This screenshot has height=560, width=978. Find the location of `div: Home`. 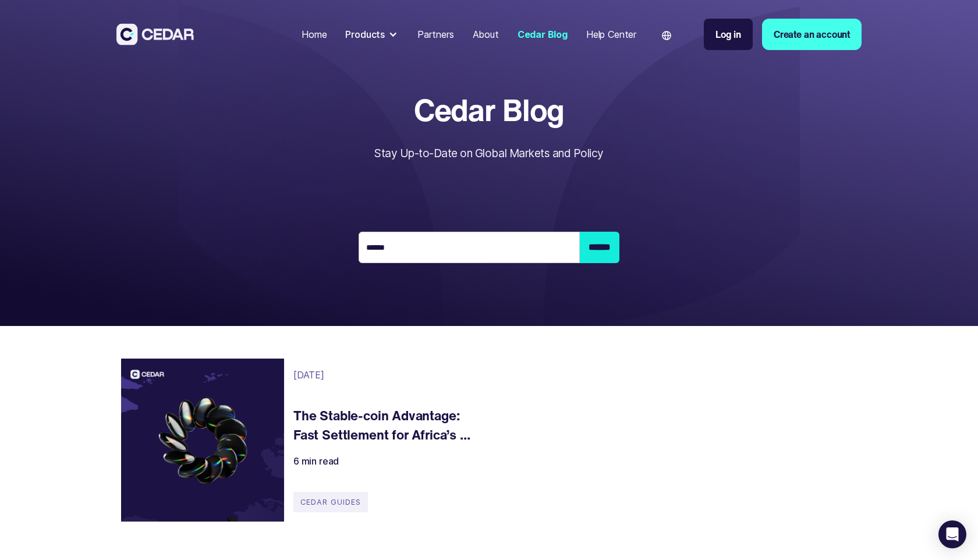

div: Home is located at coordinates (314, 34).